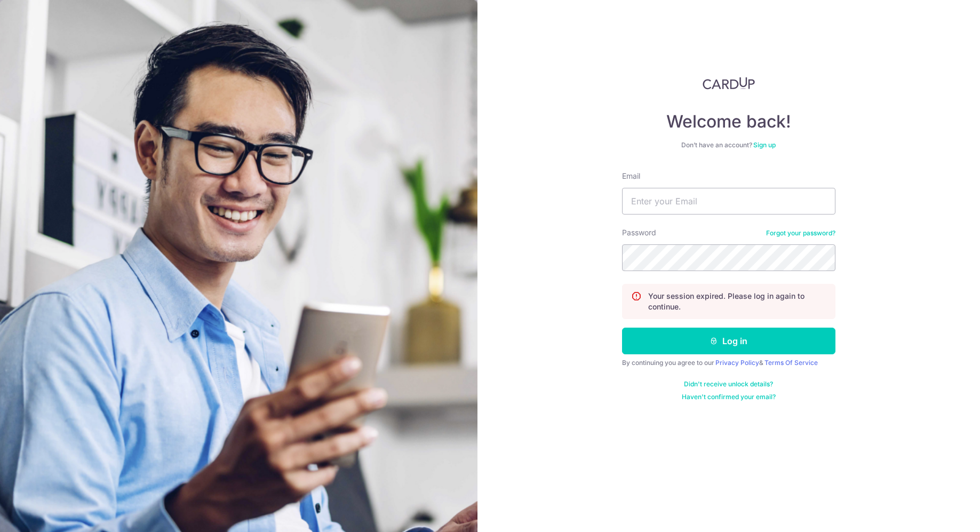  I want to click on button: Log in, so click(728, 341).